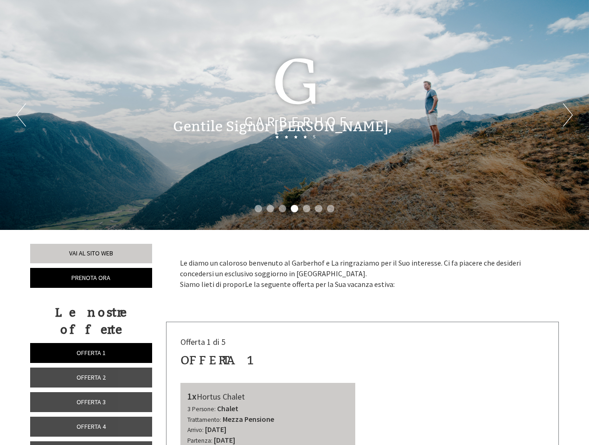 The image size is (589, 445). Describe the element at coordinates (363, 274) in the screenshot. I see `p: Le diamo un caloroso benvenuto al Garberhof e La ringraziamo per il Suo interesse. Ci fa piacere ...` at that location.